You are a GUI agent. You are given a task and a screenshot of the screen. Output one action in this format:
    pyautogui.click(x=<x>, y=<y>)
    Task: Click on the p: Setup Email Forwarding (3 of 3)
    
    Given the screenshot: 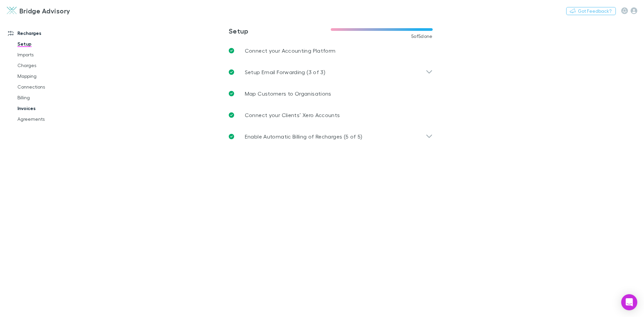 What is the action you would take?
    pyautogui.click(x=285, y=72)
    